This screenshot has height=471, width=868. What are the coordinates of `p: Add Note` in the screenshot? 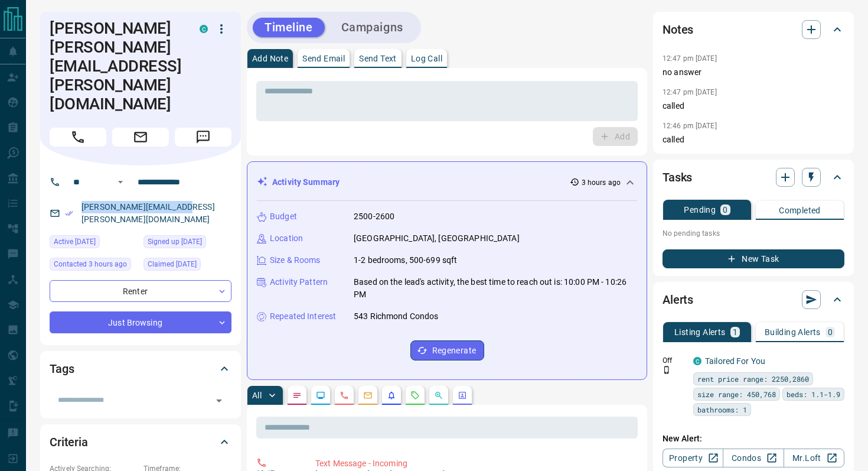 It's located at (270, 59).